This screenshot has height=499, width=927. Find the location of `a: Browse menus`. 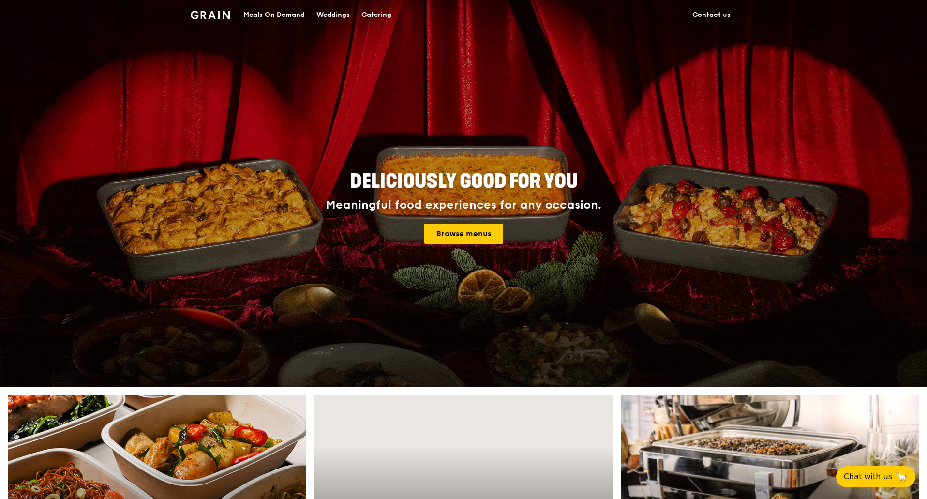

a: Browse menus is located at coordinates (464, 234).